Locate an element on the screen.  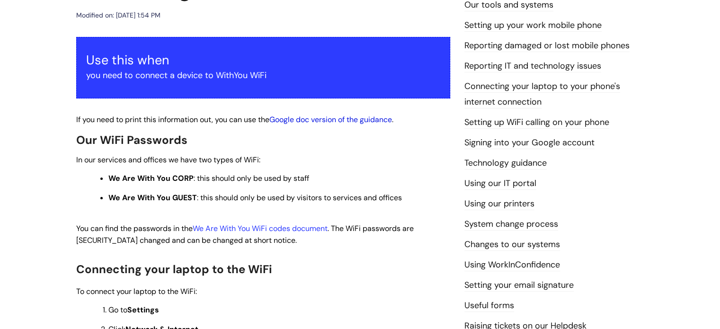
strong: We Are With You CORP is located at coordinates (151, 178).